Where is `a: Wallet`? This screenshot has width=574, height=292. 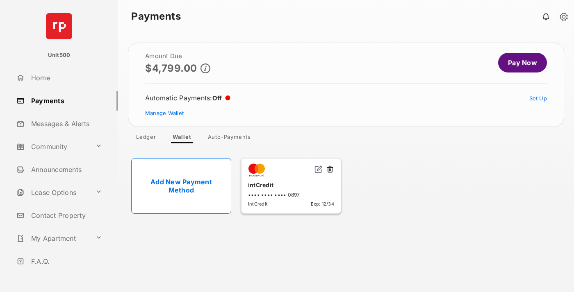 a: Wallet is located at coordinates (182, 139).